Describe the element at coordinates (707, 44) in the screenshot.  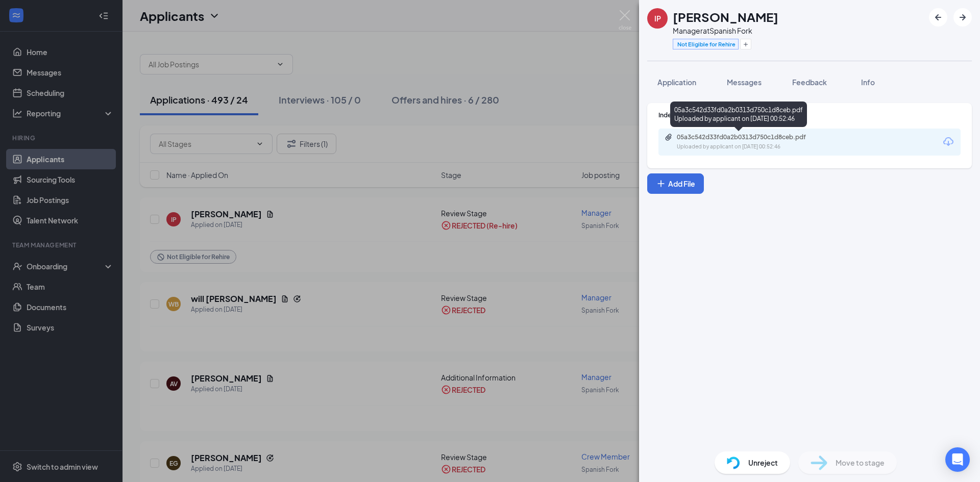
I see `span: Not Eligible for Rehire` at that location.